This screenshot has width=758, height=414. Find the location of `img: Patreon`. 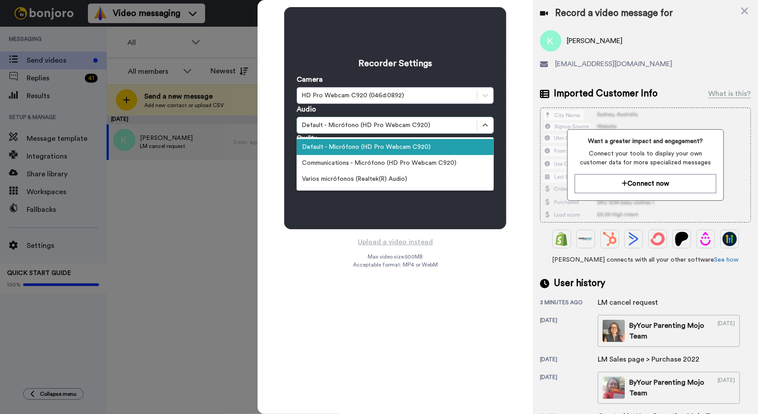

img: Patreon is located at coordinates (681, 239).